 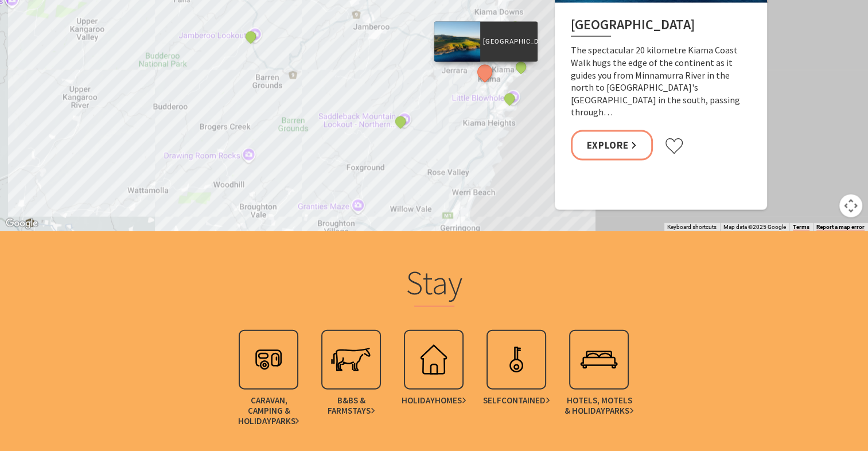 I want to click on span: Self, so click(x=516, y=400).